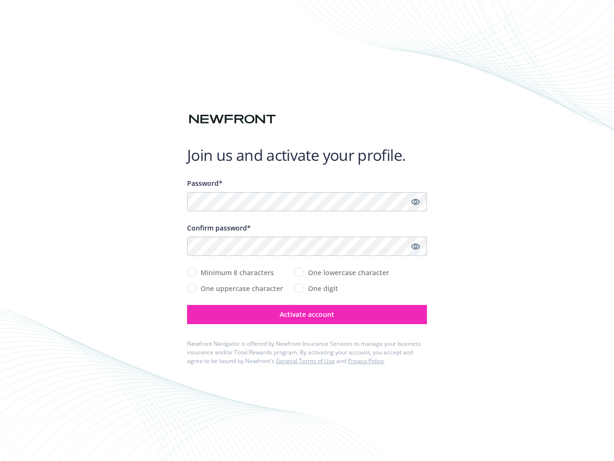 This screenshot has width=614, height=461. What do you see at coordinates (232, 119) in the screenshot?
I see `img: Newfront logo` at bounding box center [232, 119].